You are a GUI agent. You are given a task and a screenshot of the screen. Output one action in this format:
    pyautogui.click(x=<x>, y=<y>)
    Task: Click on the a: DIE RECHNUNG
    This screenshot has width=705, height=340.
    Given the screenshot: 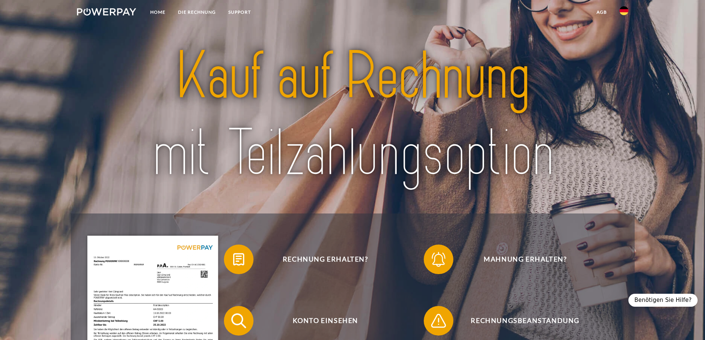 What is the action you would take?
    pyautogui.click(x=197, y=12)
    